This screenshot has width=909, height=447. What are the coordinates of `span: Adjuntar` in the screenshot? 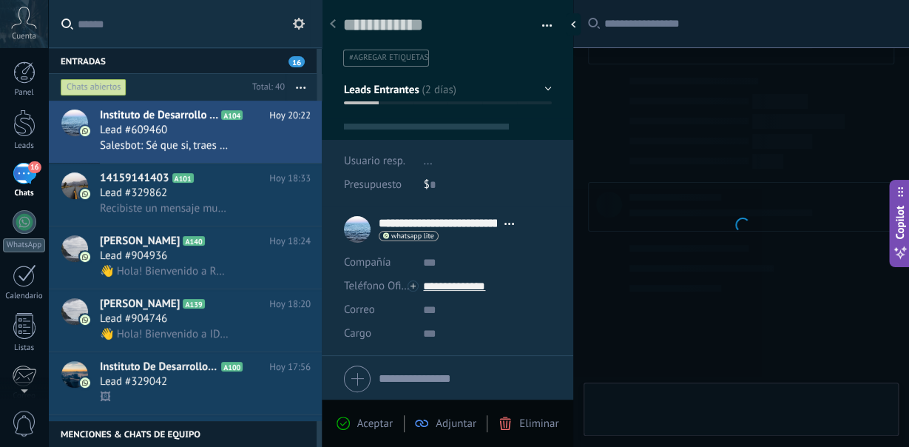 It's located at (456, 423).